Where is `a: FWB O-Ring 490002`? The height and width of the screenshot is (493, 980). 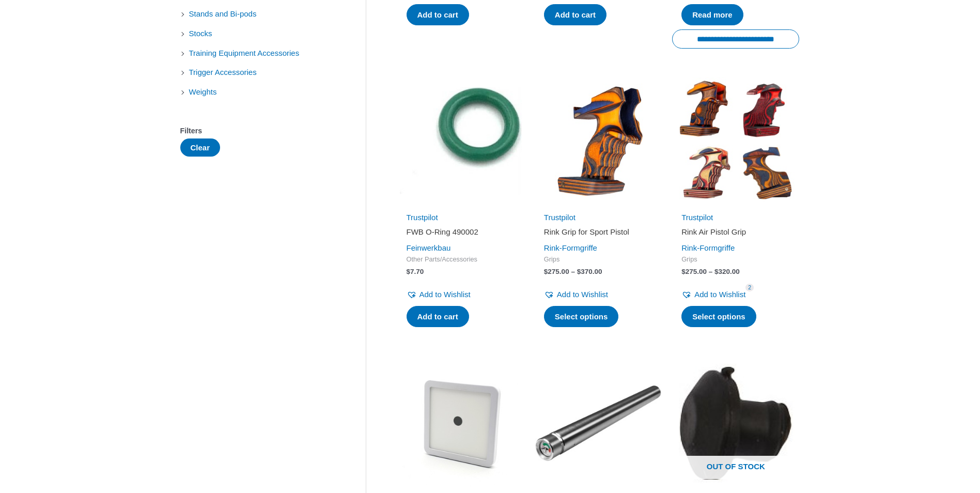
a: FWB O-Ring 490002 is located at coordinates (461, 233).